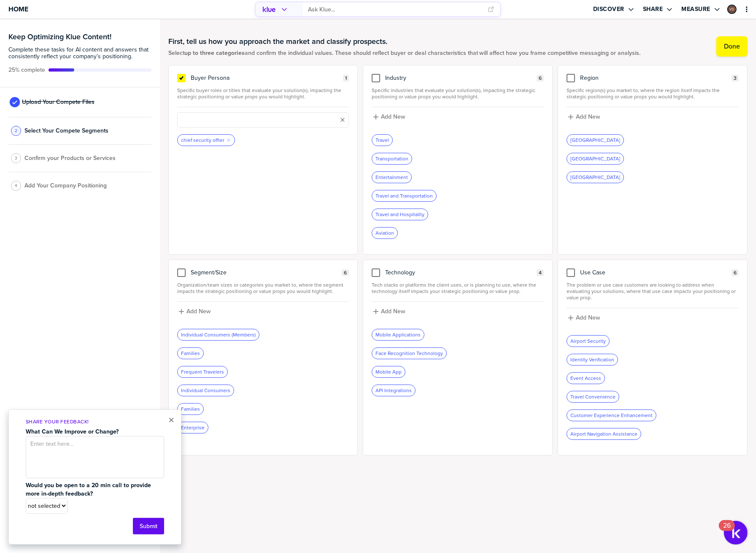 This screenshot has width=756, height=553. What do you see at coordinates (592, 273) in the screenshot?
I see `span: Use Case` at bounding box center [592, 273].